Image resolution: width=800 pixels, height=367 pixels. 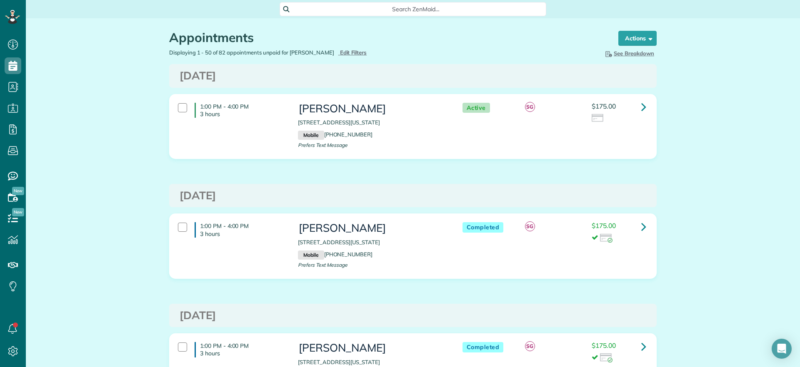 What do you see at coordinates (476, 108) in the screenshot?
I see `span: Active` at bounding box center [476, 108].